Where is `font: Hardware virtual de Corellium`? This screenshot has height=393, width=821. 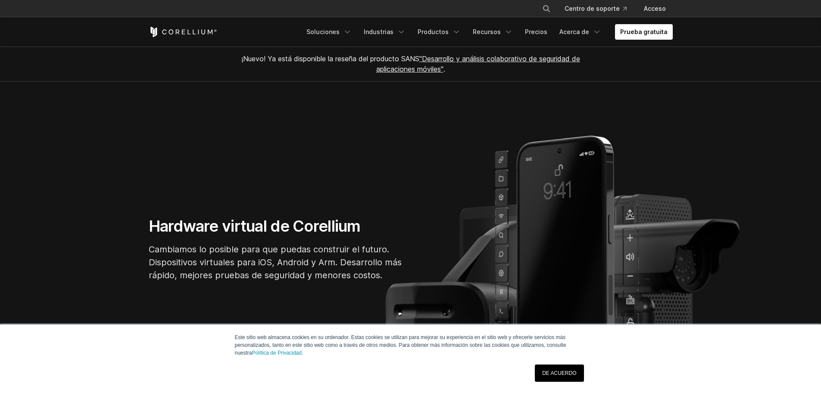 font: Hardware virtual de Corellium is located at coordinates (255, 226).